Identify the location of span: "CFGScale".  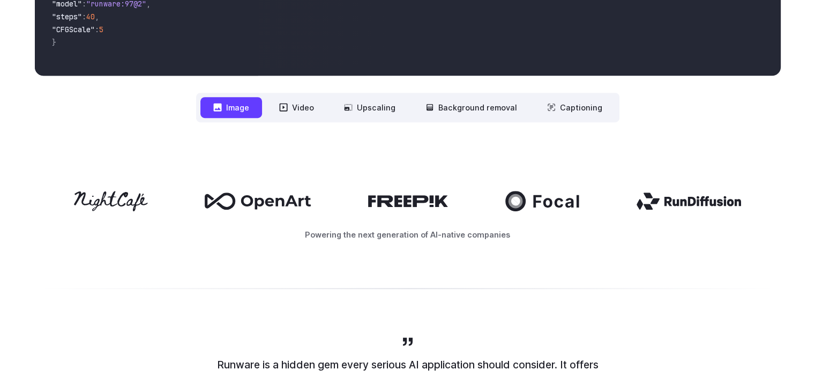
(73, 29).